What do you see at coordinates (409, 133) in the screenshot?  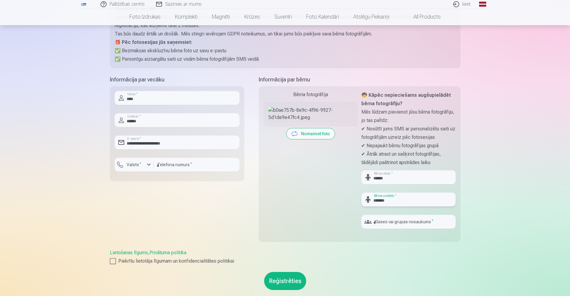 I see `p: ✔ Nosūtīt jums SMS ar personalizētu saiti uz fotogrāfijām uzreiz pēc fotosesijas` at bounding box center [409, 133].